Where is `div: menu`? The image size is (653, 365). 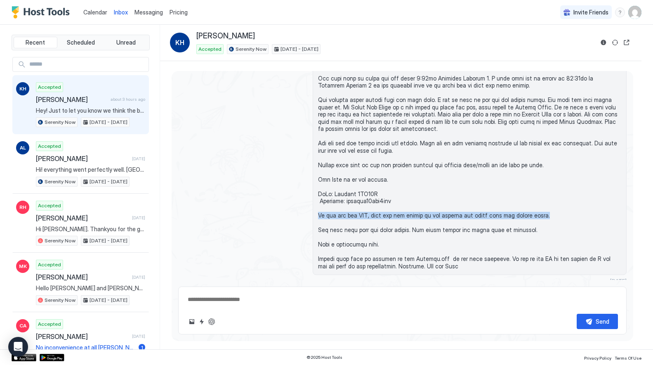
div: menu is located at coordinates (620, 12).